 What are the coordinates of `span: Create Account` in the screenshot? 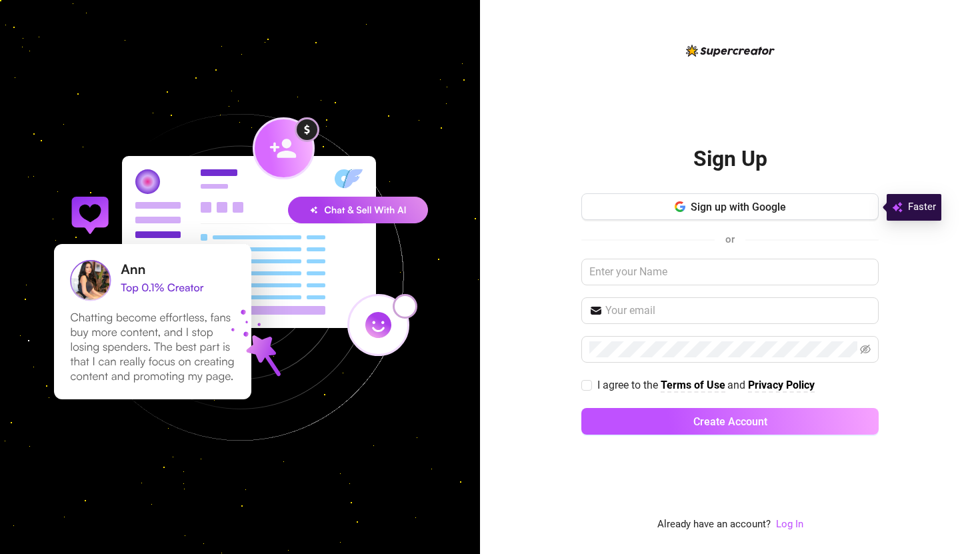 It's located at (730, 421).